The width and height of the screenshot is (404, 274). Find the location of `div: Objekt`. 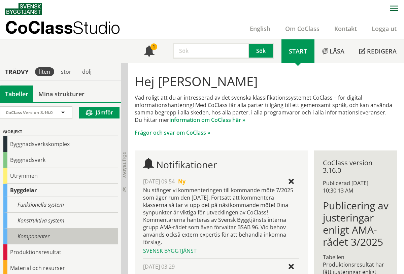

div: Objekt is located at coordinates (61, 132).